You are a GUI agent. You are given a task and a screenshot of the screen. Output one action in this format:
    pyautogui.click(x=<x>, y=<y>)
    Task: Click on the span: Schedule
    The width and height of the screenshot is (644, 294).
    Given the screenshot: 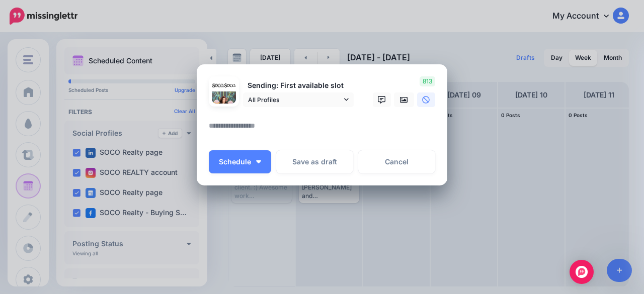 What is the action you would take?
    pyautogui.click(x=235, y=162)
    